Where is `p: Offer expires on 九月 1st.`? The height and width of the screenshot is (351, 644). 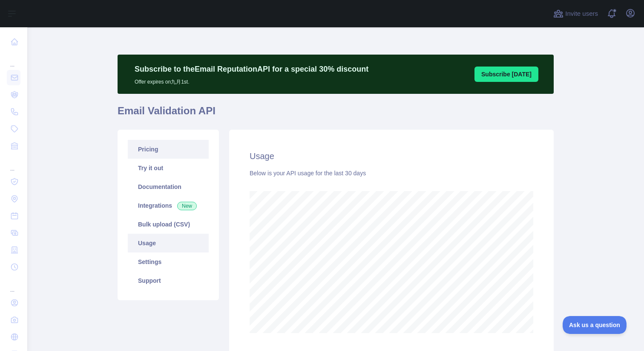 p: Offer expires on 九月 1st. is located at coordinates (251, 80).